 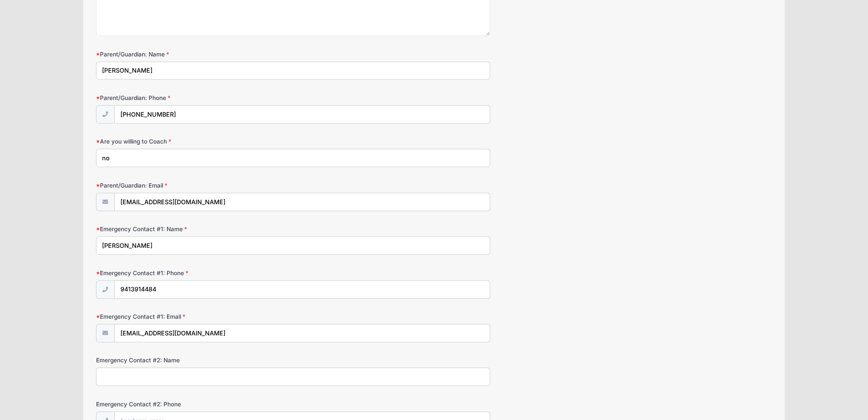 I want to click on label: Emergency Contact #2: Name, so click(x=209, y=360).